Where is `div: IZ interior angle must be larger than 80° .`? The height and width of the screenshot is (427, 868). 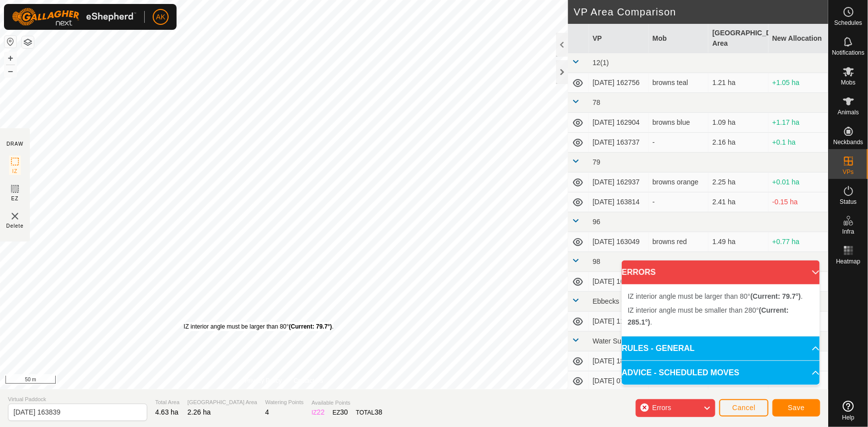 div: IZ interior angle must be larger than 80° . is located at coordinates (259, 327).